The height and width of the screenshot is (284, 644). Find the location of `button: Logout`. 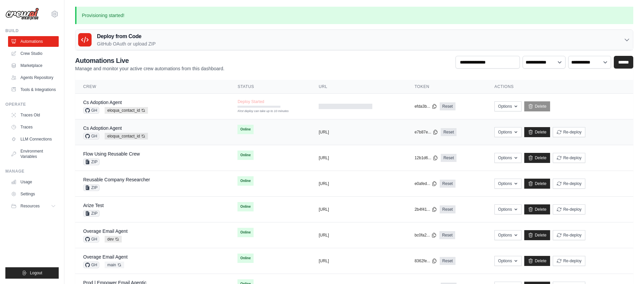

button: Logout is located at coordinates (32, 273).